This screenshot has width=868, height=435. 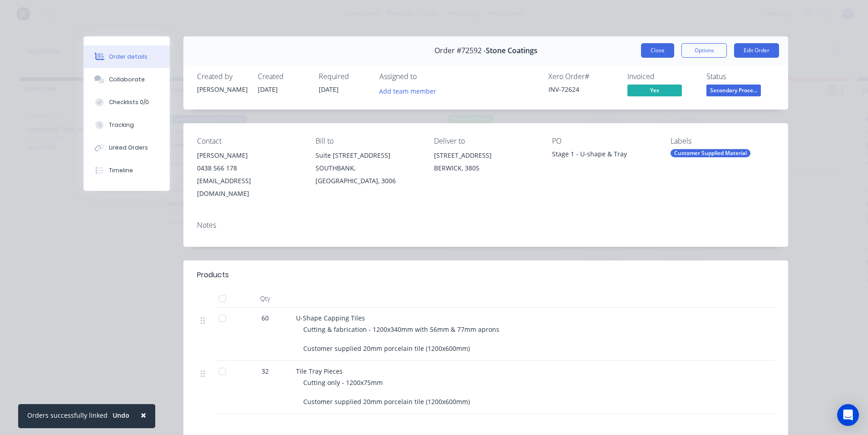 I want to click on span: Stone Coatings, so click(x=511, y=50).